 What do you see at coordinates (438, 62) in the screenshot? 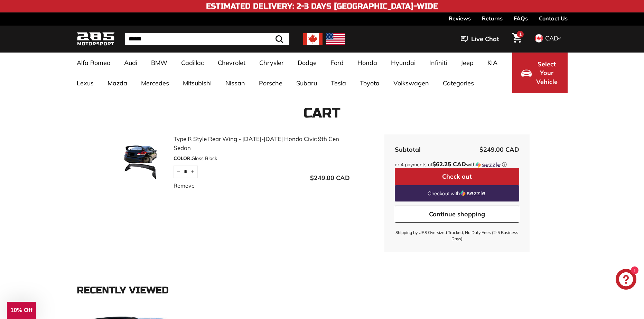
I see `a: Infiniti` at bounding box center [438, 62].